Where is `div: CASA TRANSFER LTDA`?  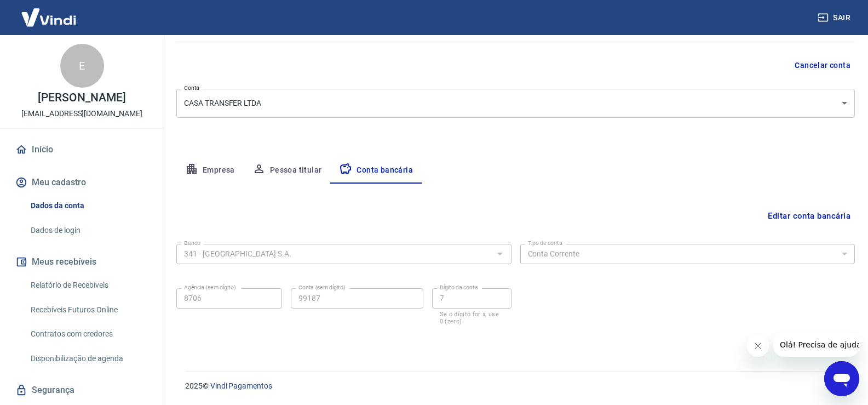 div: CASA TRANSFER LTDA is located at coordinates (515, 103).